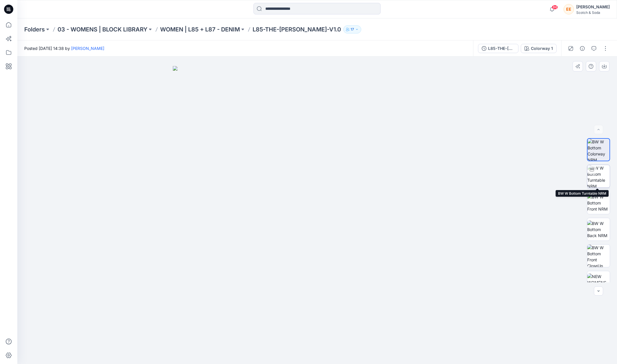 The width and height of the screenshot is (617, 364). Describe the element at coordinates (582, 48) in the screenshot. I see `button: Details` at that location.